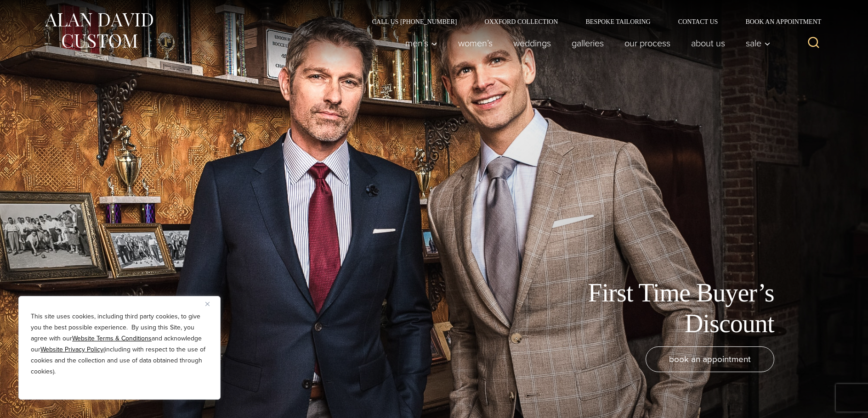 The height and width of the screenshot is (418, 868). Describe the element at coordinates (112, 338) in the screenshot. I see `u: Website Terms & Conditions` at that location.